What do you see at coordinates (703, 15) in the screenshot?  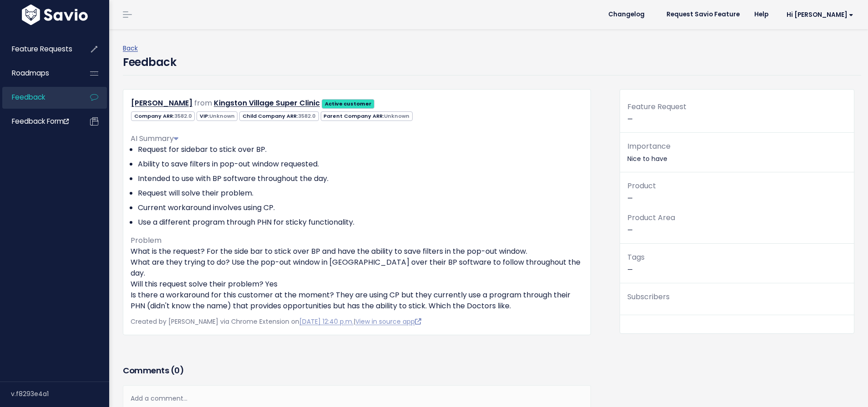 I see `a: Request Savio Feature` at bounding box center [703, 15].